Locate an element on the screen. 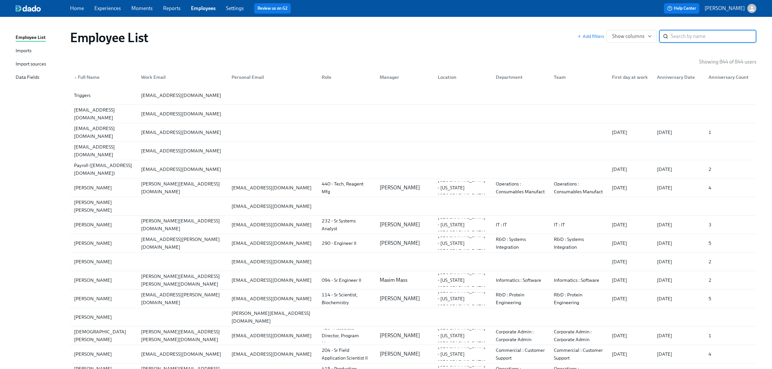 This screenshot has height=369, width=772. span: Help Center is located at coordinates (682, 8).